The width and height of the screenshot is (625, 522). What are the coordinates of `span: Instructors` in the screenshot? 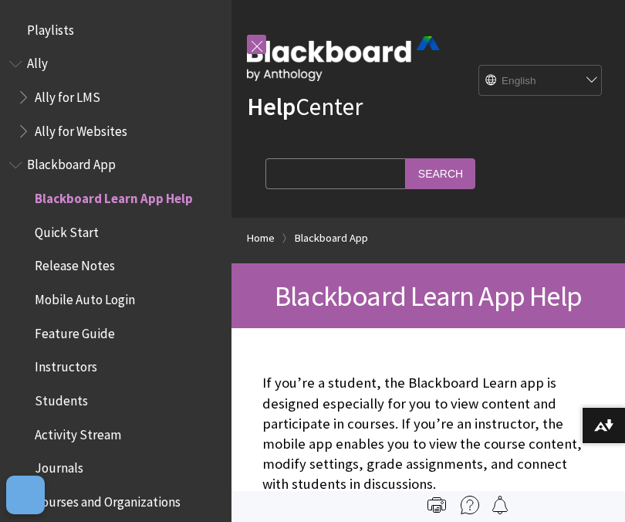 It's located at (66, 364).